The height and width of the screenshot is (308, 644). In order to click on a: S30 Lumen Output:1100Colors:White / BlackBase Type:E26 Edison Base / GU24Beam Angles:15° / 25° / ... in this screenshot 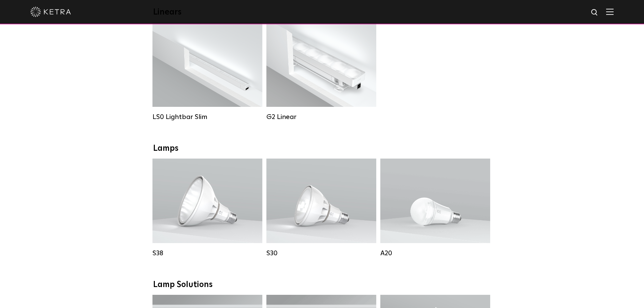, I will do `click(321, 208)`.